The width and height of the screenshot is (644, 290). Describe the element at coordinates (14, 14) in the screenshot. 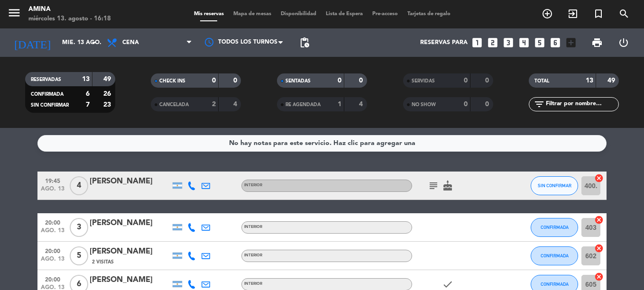

I see `button: menu` at that location.